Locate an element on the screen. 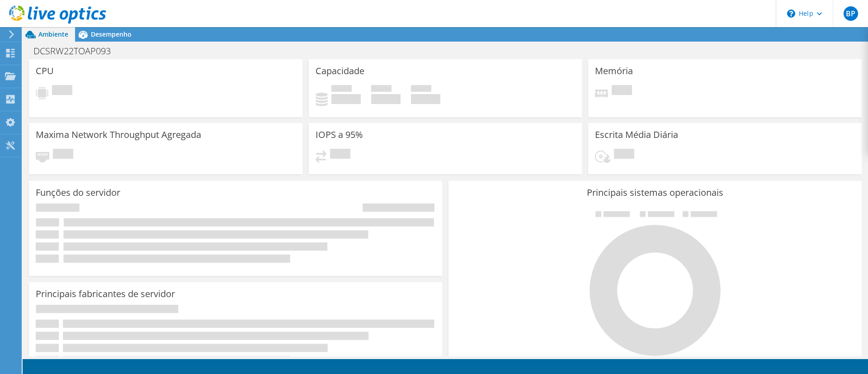 Image resolution: width=868 pixels, height=374 pixels. h3: Memória is located at coordinates (614, 71).